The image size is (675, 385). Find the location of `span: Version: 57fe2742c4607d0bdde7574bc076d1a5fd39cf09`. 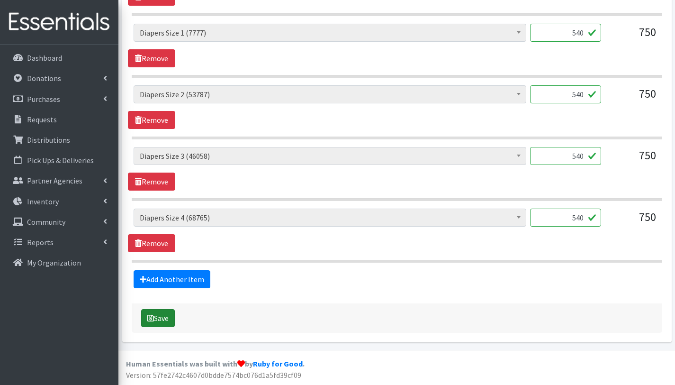

span: Version: 57fe2742c4607d0bdde7574bc076d1a5fd39cf09 is located at coordinates (214, 375).